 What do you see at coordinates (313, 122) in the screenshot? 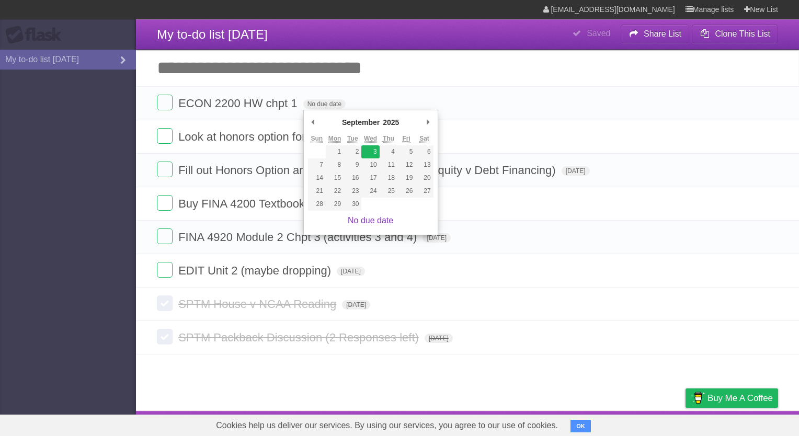
I see `button: Previous Month` at bounding box center [313, 122].